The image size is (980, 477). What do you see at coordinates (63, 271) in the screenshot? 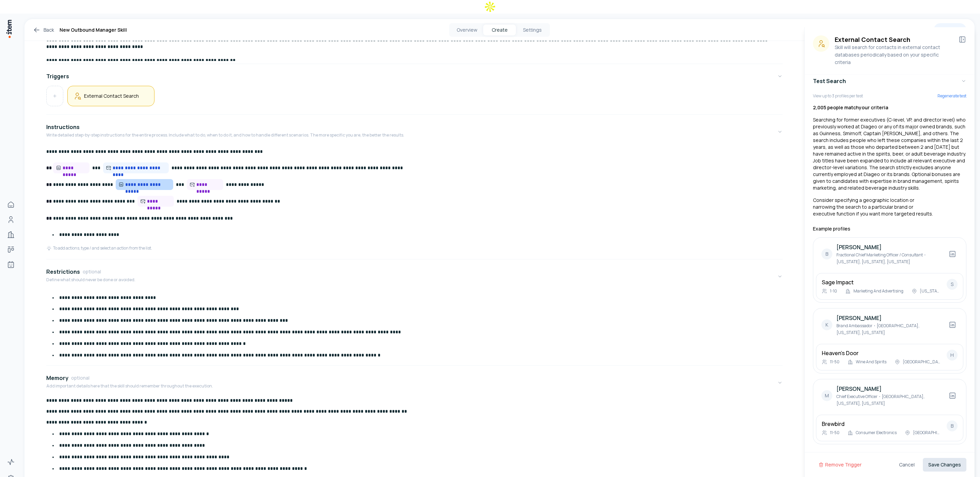
I see `h4: Restrictions` at bounding box center [63, 271].